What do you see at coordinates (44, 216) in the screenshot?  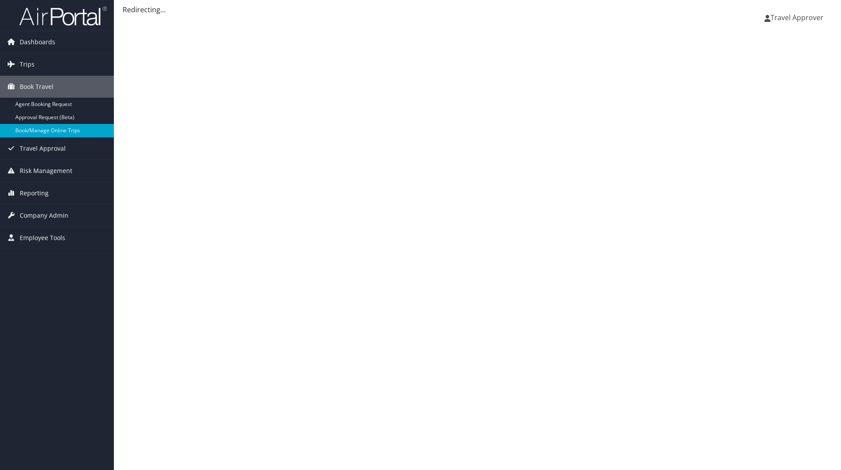 I see `span: Company Admin` at bounding box center [44, 216].